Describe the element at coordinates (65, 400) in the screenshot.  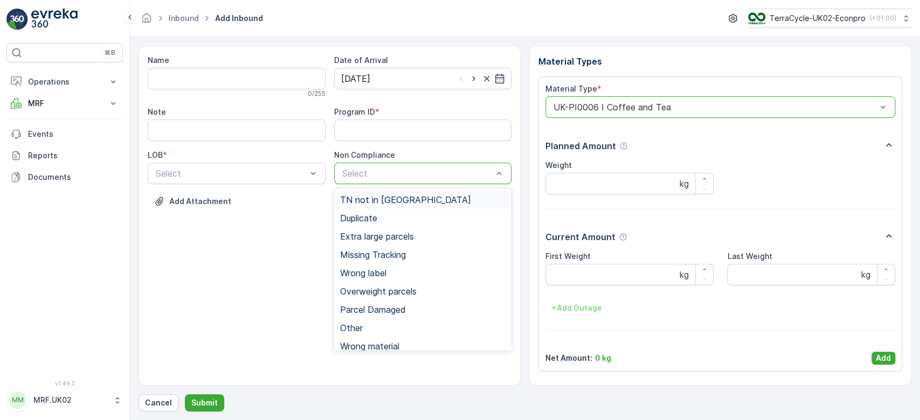
I see `button: MMMRF.UK02` at that location.